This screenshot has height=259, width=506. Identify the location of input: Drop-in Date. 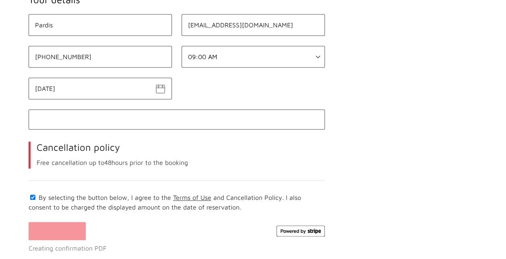
(100, 89).